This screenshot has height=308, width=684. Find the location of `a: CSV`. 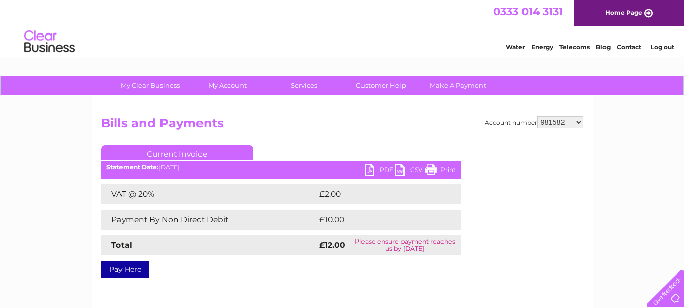

a: CSV is located at coordinates (410, 171).